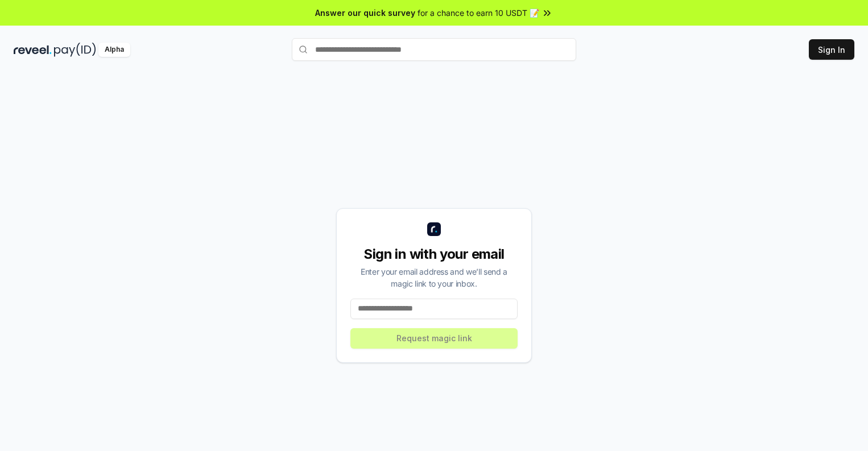 The height and width of the screenshot is (451, 868). I want to click on span: Answer our quick survey, so click(365, 13).